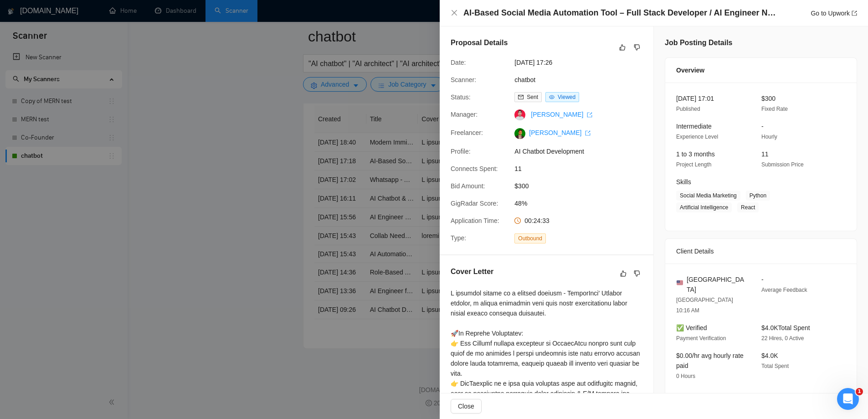  What do you see at coordinates (458, 63) in the screenshot?
I see `span: Date:` at bounding box center [458, 63].